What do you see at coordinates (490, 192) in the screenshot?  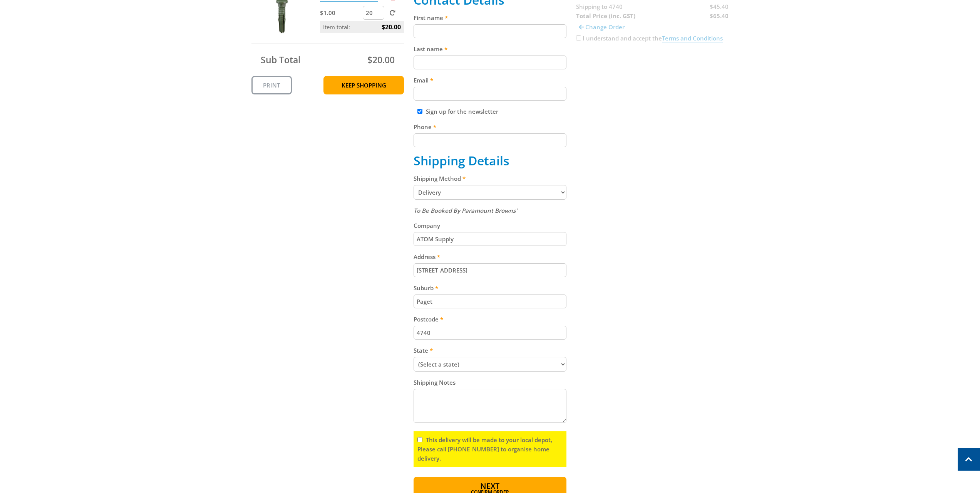 I see `select: Please select a shipping method.` at bounding box center [490, 192].